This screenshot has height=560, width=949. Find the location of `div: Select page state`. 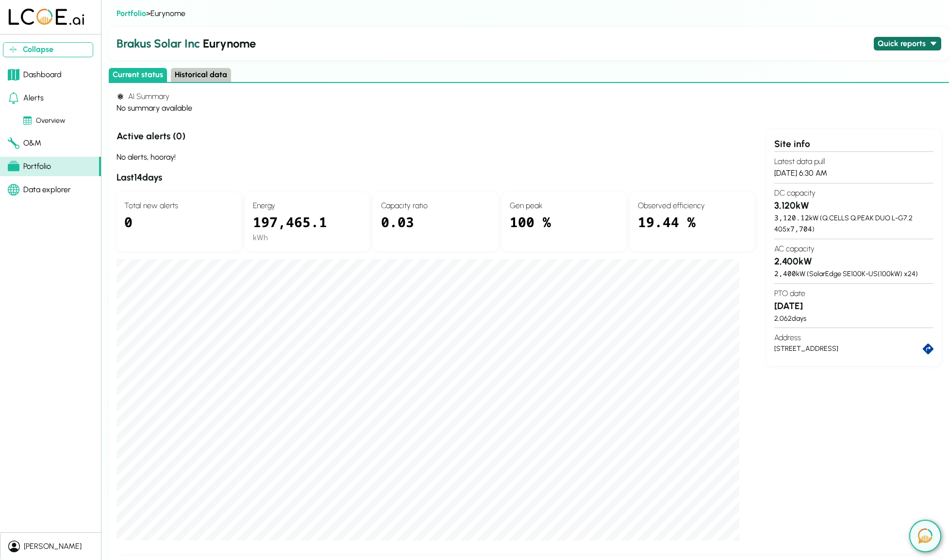

div: Select page state is located at coordinates (529, 75).